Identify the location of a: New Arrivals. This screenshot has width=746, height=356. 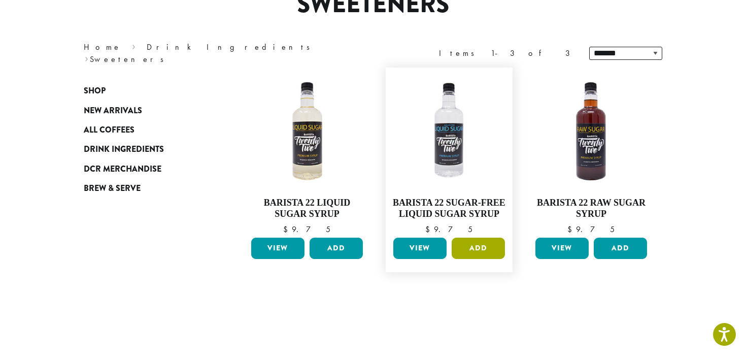
(145, 110).